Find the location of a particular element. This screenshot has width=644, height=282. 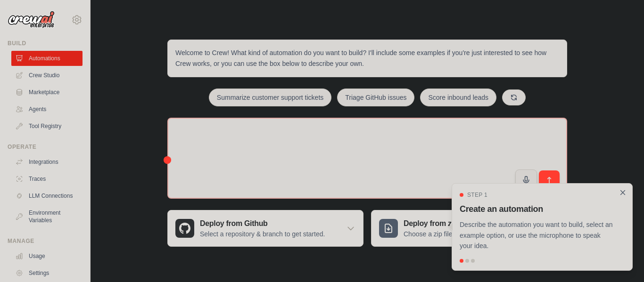

img: Logo is located at coordinates (31, 20).